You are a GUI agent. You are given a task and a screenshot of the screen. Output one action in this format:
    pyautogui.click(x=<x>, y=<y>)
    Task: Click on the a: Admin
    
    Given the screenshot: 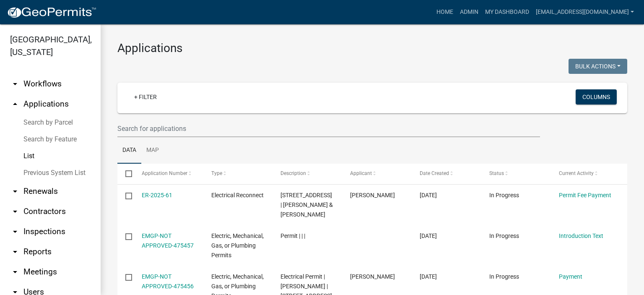 What is the action you would take?
    pyautogui.click(x=469, y=12)
    